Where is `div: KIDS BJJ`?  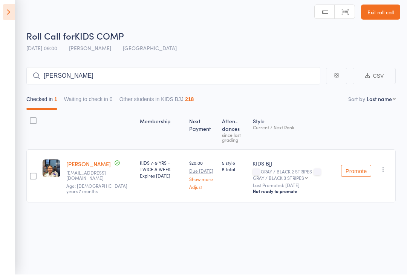 div: KIDS BJJ is located at coordinates (294, 168).